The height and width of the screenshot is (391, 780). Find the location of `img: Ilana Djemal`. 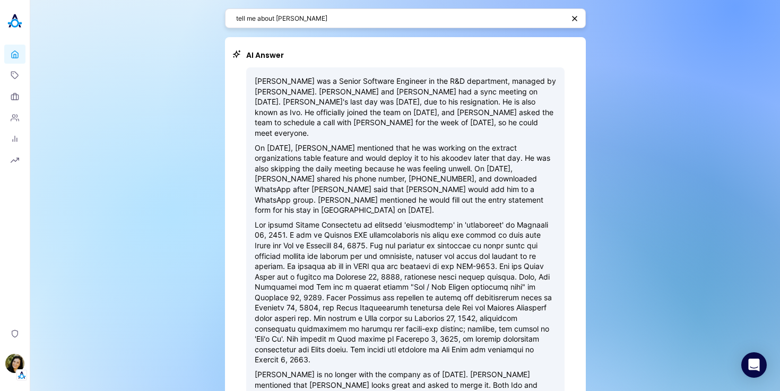

img: Ilana Djemal is located at coordinates (15, 363).